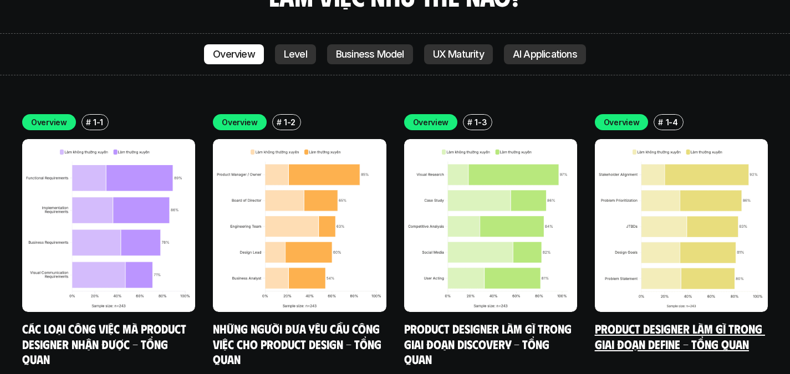 The image size is (790, 374). What do you see at coordinates (489, 344) in the screenshot?
I see `a: Product Designer làm gì trong giai đoạn Discovery - Tổng quan` at bounding box center [489, 344].